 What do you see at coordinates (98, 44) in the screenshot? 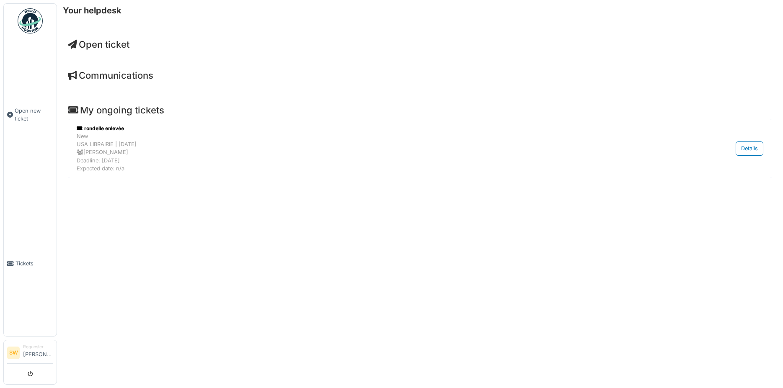
I see `span: Open ticket` at bounding box center [98, 44].